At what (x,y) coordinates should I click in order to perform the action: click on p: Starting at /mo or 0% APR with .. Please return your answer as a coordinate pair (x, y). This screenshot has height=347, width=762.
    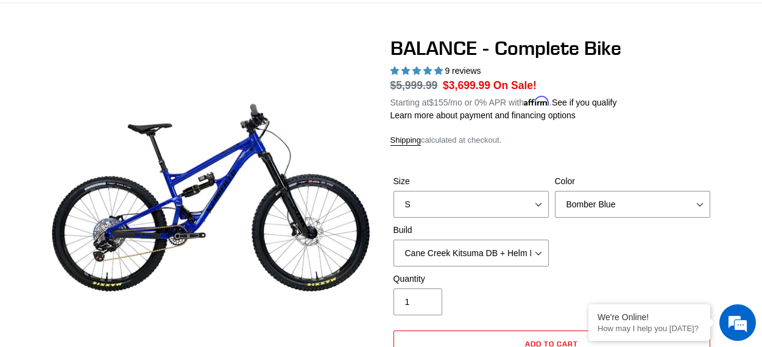
    Looking at the image, I should click on (504, 101).